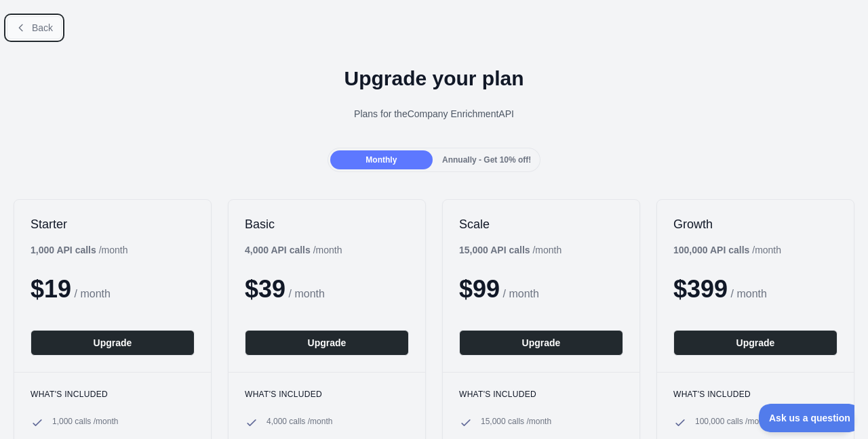 The height and width of the screenshot is (439, 868). I want to click on h2: Basic, so click(327, 225).